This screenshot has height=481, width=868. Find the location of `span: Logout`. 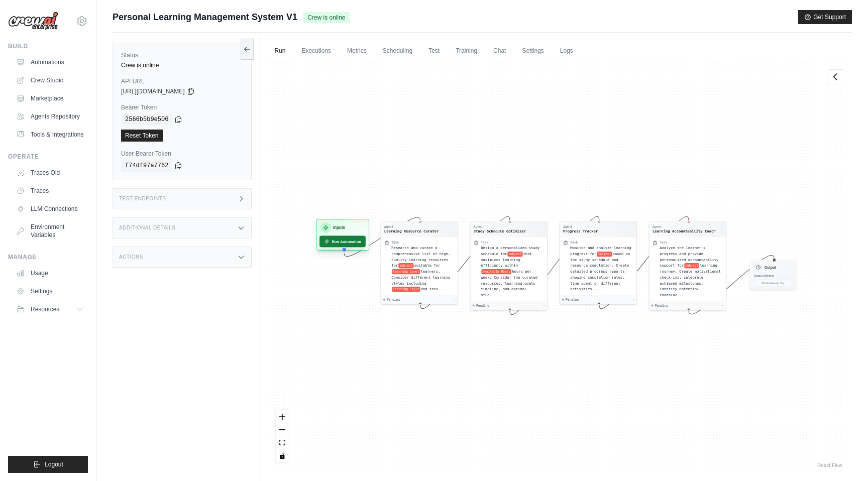

span: Logout is located at coordinates (54, 464).